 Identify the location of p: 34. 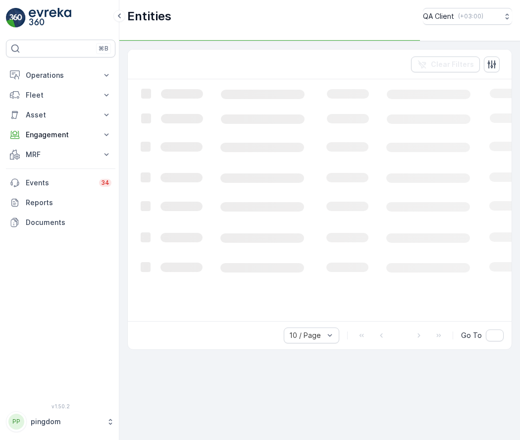
(105, 183).